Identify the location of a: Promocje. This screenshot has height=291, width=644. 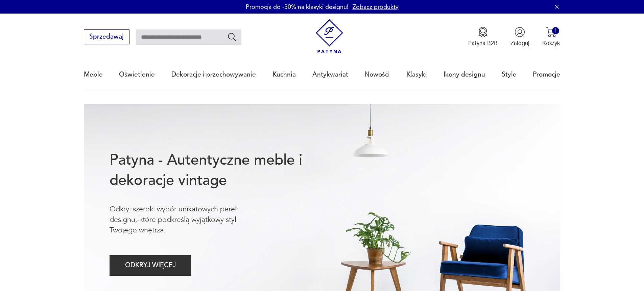
(546, 75).